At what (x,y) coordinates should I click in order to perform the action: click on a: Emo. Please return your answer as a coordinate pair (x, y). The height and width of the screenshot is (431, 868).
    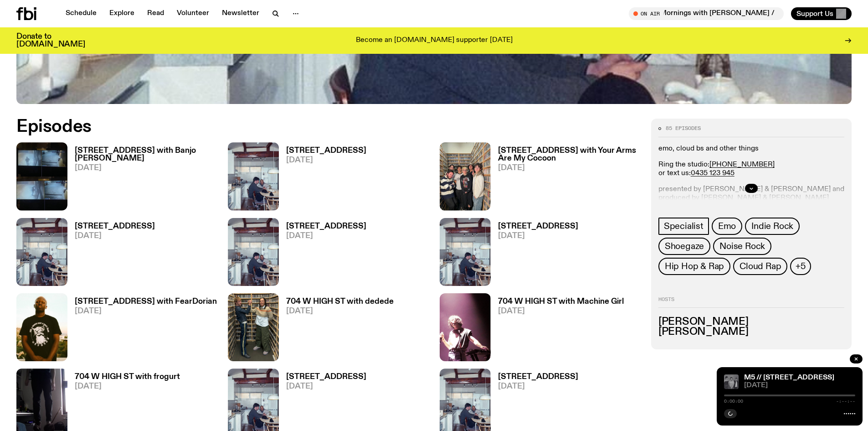
    Looking at the image, I should click on (727, 226).